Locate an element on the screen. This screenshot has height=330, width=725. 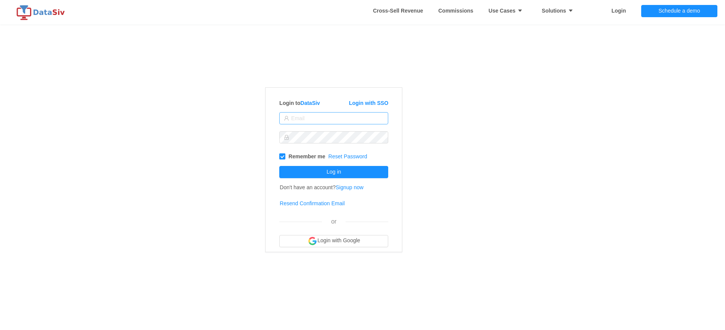
td: Don't have an account? is located at coordinates (322, 187).